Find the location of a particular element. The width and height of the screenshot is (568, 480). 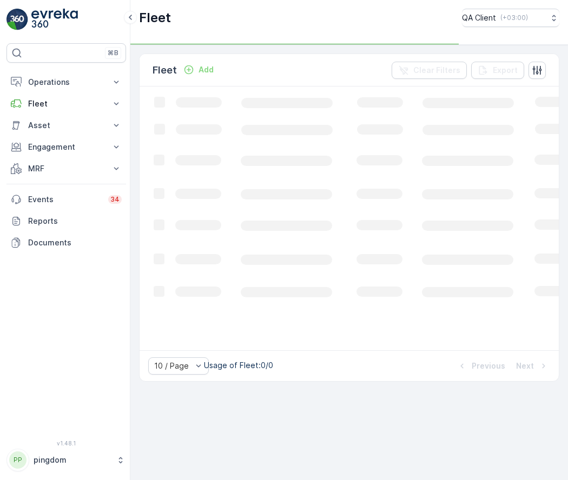

a: Documents is located at coordinates (66, 243).